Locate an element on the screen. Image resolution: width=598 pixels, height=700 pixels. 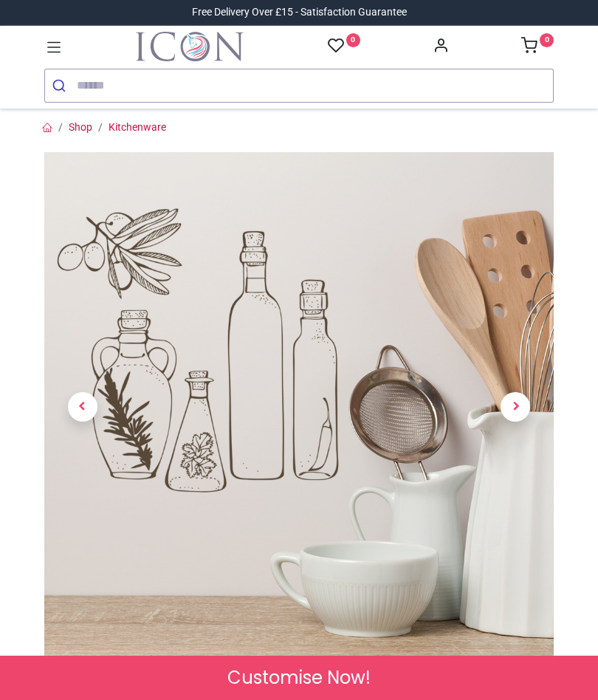
a: Account Info is located at coordinates (441, 47).